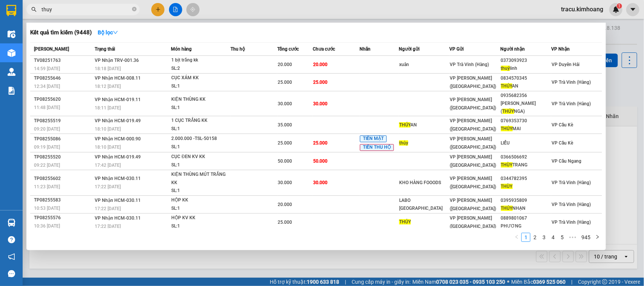 The image size is (644, 286). I want to click on div: LIỂU, so click(526, 143).